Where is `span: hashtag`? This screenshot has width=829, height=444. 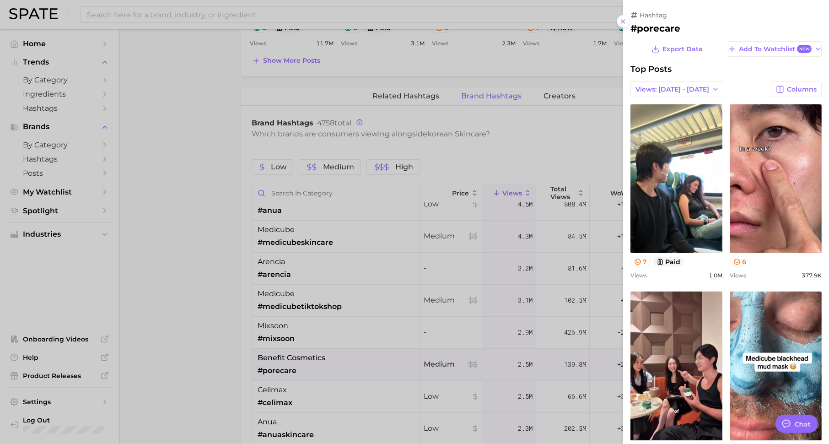
span: hashtag is located at coordinates (653, 15).